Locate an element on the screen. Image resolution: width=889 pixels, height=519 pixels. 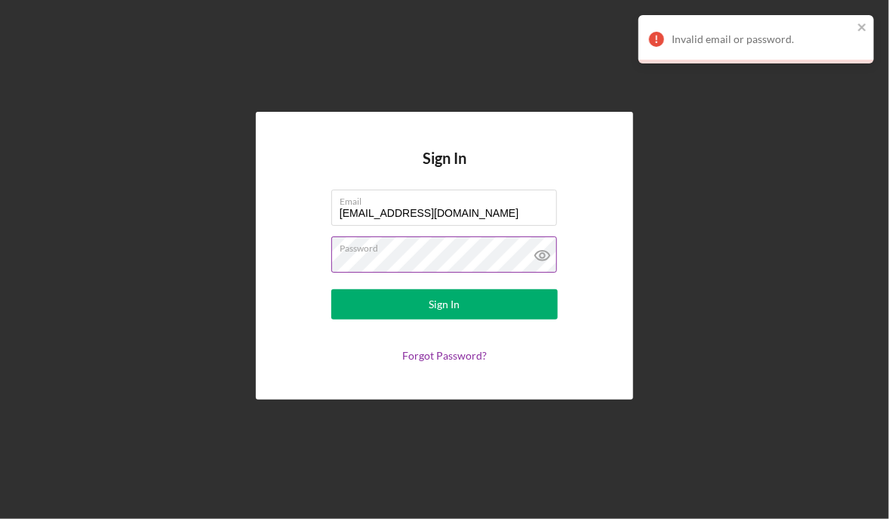
div: Sign In is located at coordinates (445, 304).